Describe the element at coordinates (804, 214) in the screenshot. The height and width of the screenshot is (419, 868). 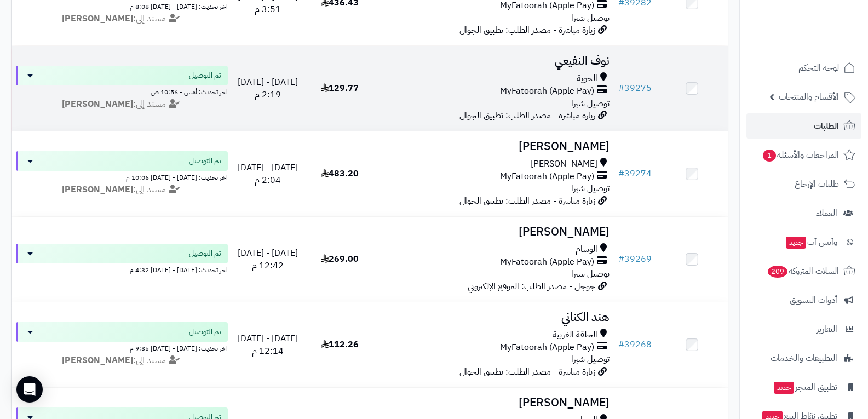
I see `a: العملاء` at that location.